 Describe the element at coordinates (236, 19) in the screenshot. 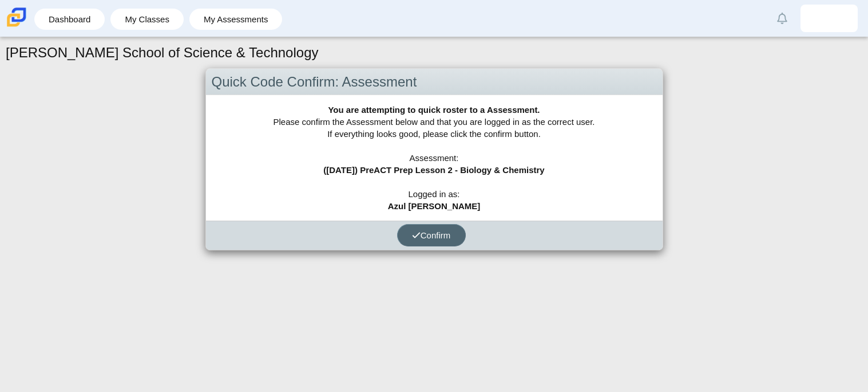

I see `a: My Assessments` at that location.